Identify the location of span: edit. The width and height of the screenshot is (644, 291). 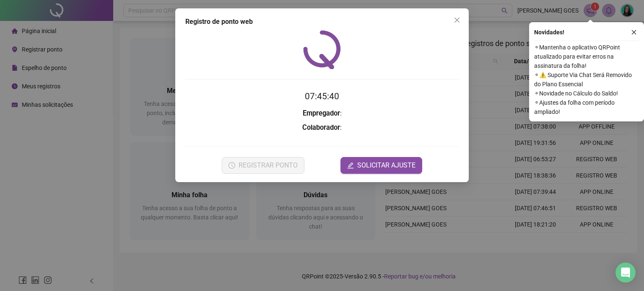
(350, 165).